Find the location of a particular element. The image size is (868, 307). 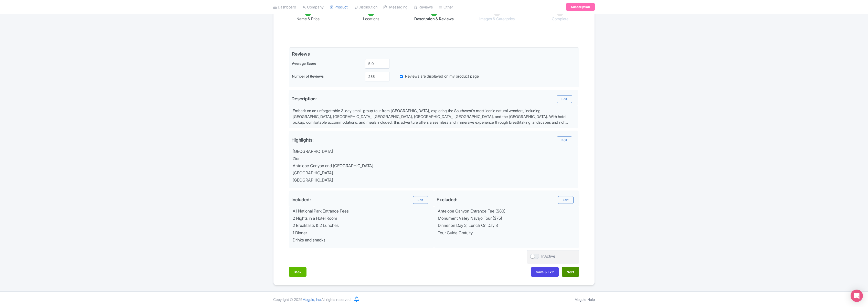

div: Drinks and snacks is located at coordinates (362, 240).